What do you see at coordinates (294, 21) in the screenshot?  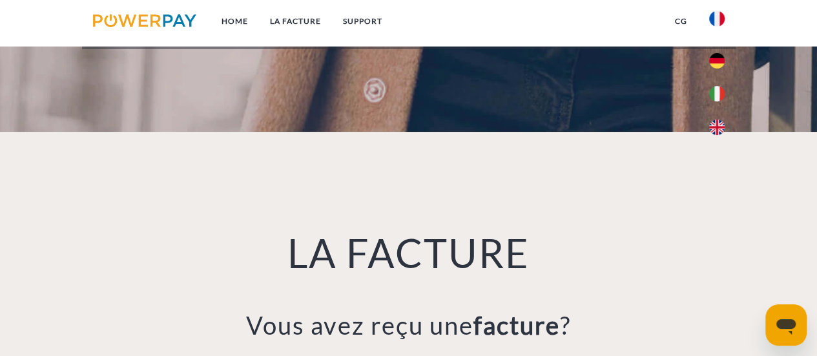 I see `a: LA FACTURE` at bounding box center [294, 21].